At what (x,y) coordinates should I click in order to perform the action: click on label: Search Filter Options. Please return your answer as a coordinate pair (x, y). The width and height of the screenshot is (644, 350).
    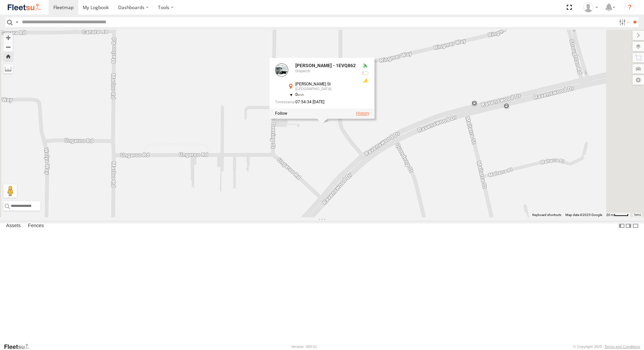
    Looking at the image, I should click on (624, 22).